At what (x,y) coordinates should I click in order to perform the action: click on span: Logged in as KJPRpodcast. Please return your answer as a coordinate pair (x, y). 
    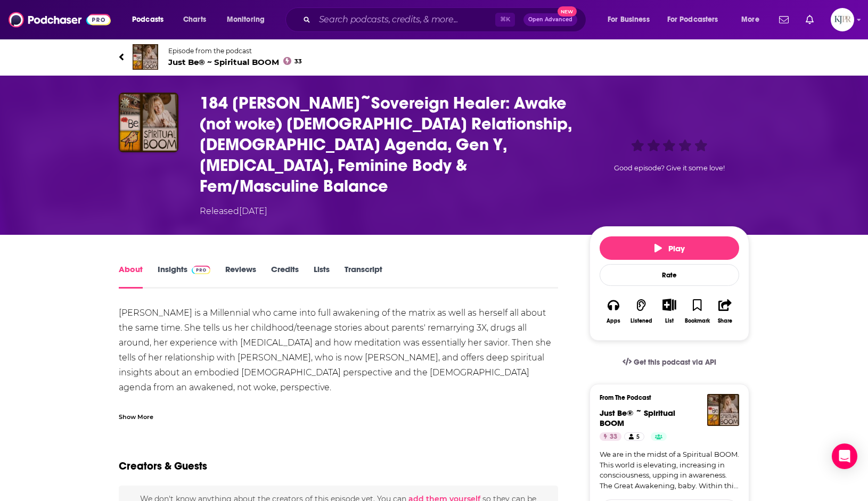
    Looking at the image, I should click on (842, 20).